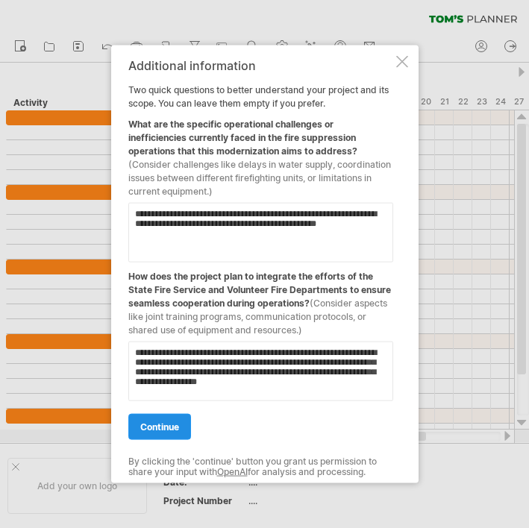 The width and height of the screenshot is (529, 528). What do you see at coordinates (260, 467) in the screenshot?
I see `div: By clicking the 'continue' button you grant us permission to share your input with for analysis a...` at bounding box center [260, 467].